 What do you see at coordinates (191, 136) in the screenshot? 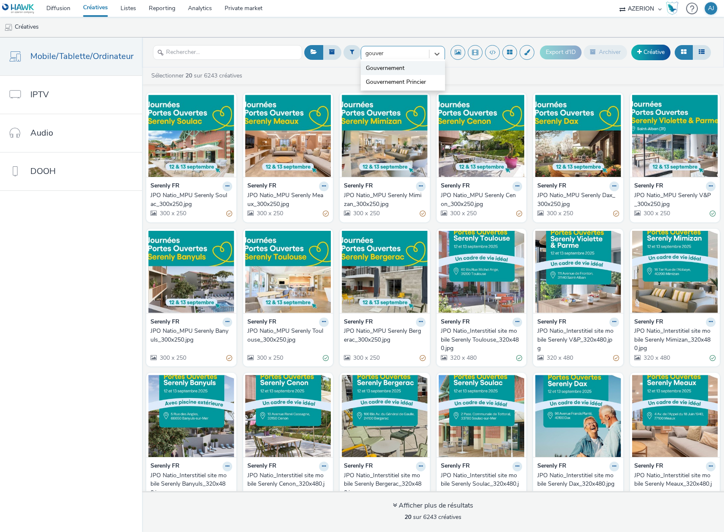
I see `img: JPO Natio_MPU Serenly Soulac_300x250.jpg visual` at bounding box center [191, 136].